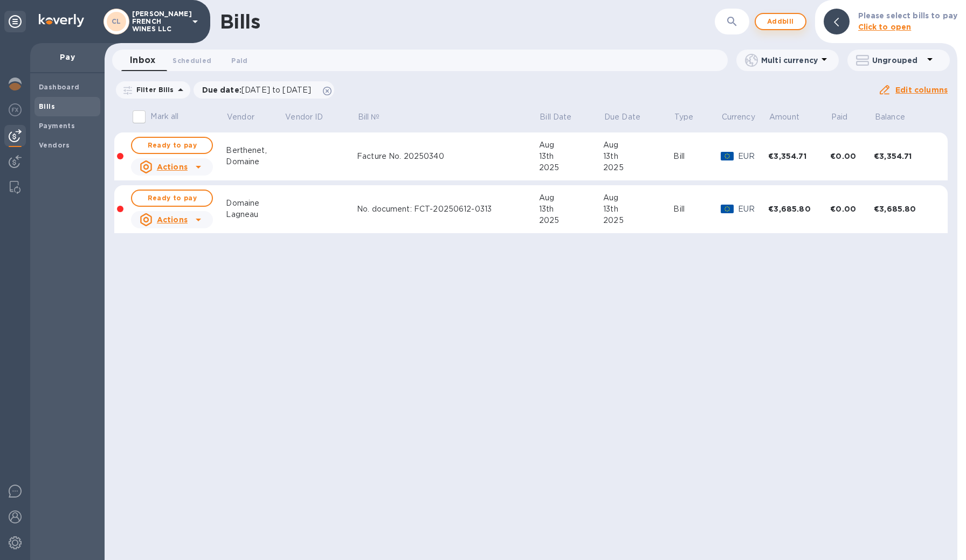  Describe the element at coordinates (781, 21) in the screenshot. I see `button: Addbill` at that location.